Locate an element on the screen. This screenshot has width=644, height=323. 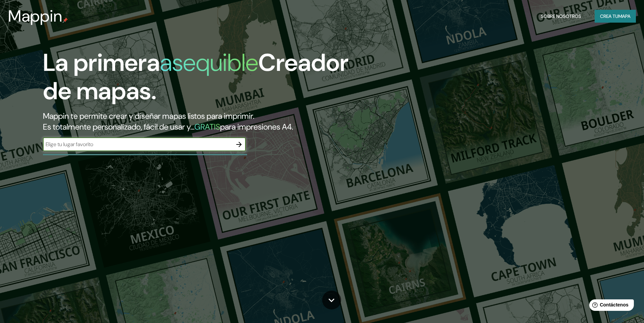
font: La primera is located at coordinates (102, 63).